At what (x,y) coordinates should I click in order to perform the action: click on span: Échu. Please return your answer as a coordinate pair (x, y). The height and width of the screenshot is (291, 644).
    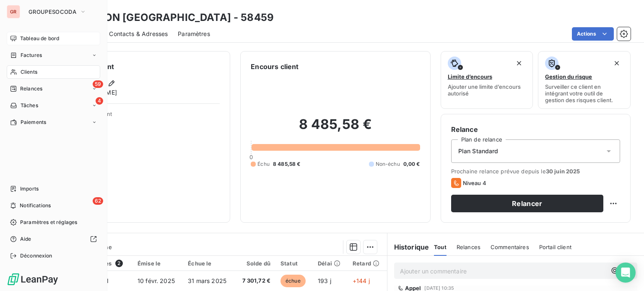
    Looking at the image, I should click on (263, 164).